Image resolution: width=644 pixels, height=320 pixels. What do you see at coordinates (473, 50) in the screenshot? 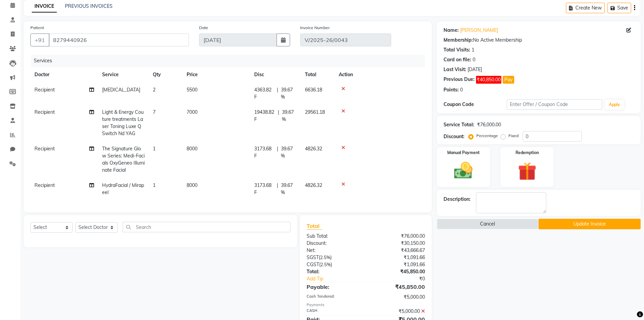
I see `div: 1` at bounding box center [473, 50].